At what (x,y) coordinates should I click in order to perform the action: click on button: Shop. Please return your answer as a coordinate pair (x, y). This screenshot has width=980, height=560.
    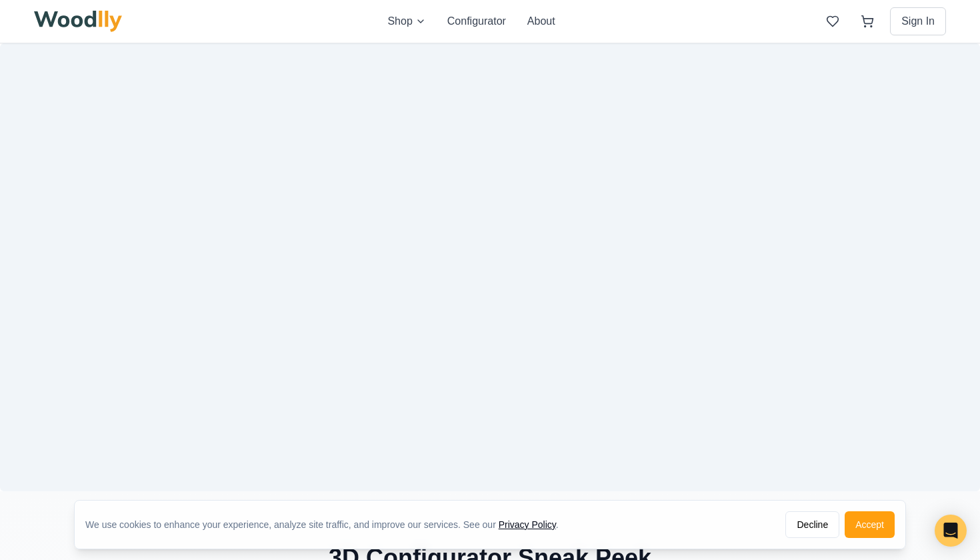
    Looking at the image, I should click on (406, 22).